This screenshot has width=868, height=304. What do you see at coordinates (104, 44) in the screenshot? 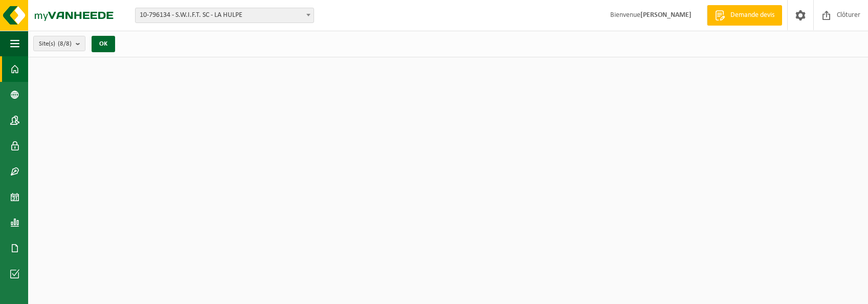
I see `button: OK` at bounding box center [104, 44].